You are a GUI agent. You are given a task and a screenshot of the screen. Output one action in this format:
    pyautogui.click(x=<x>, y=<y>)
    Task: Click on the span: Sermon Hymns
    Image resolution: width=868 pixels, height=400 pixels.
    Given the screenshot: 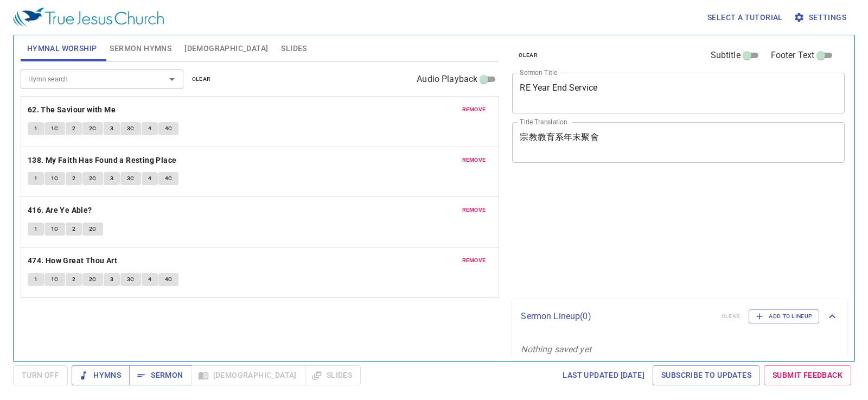 What is the action you would take?
    pyautogui.click(x=140, y=48)
    